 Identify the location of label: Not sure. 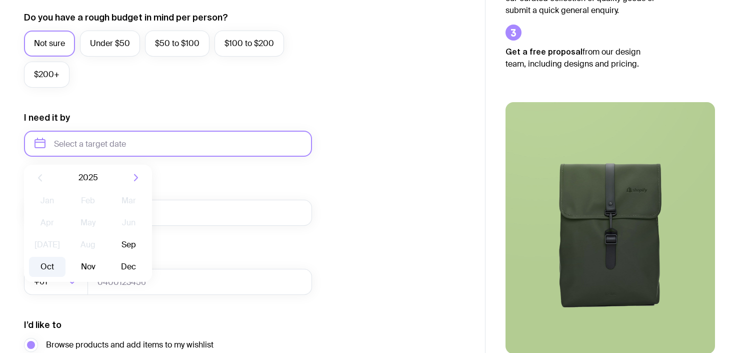
(50, 44).